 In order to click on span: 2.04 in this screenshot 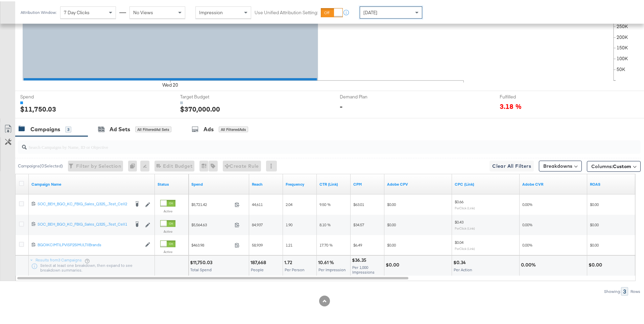, I will do `click(289, 203)`.